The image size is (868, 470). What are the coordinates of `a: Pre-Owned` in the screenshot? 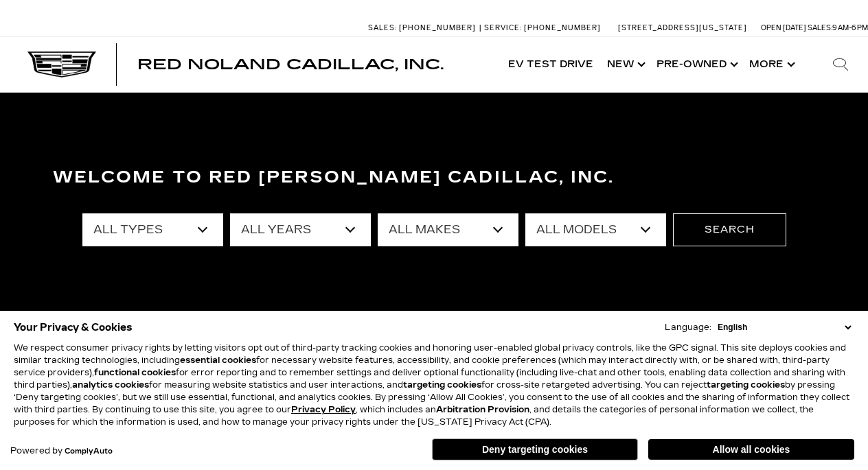 It's located at (696, 64).